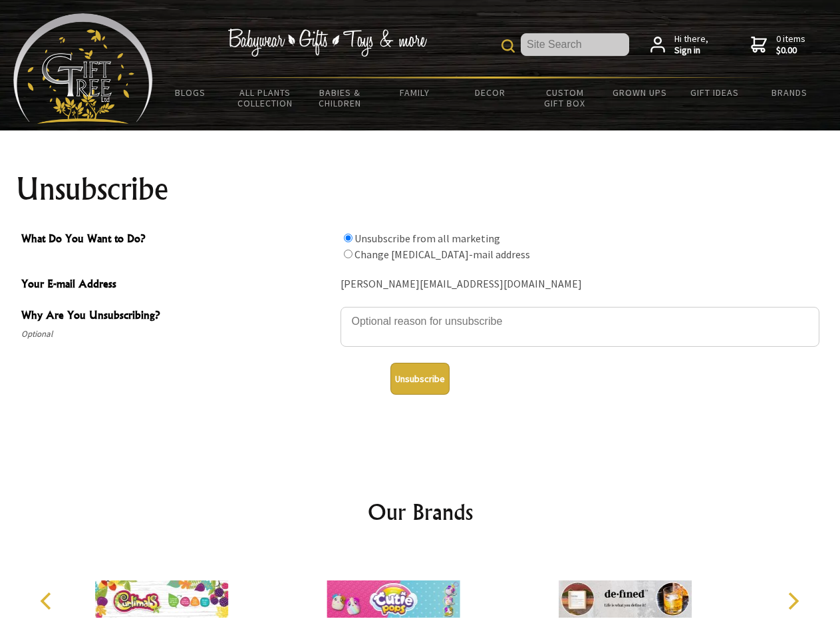 The width and height of the screenshot is (840, 639). Describe the element at coordinates (793, 601) in the screenshot. I see `button: Next` at that location.